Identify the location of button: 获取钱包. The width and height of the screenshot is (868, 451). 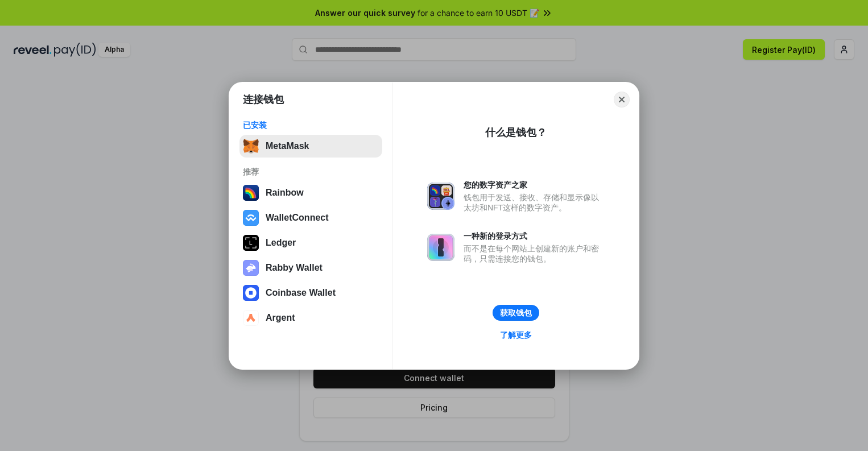
(516, 313).